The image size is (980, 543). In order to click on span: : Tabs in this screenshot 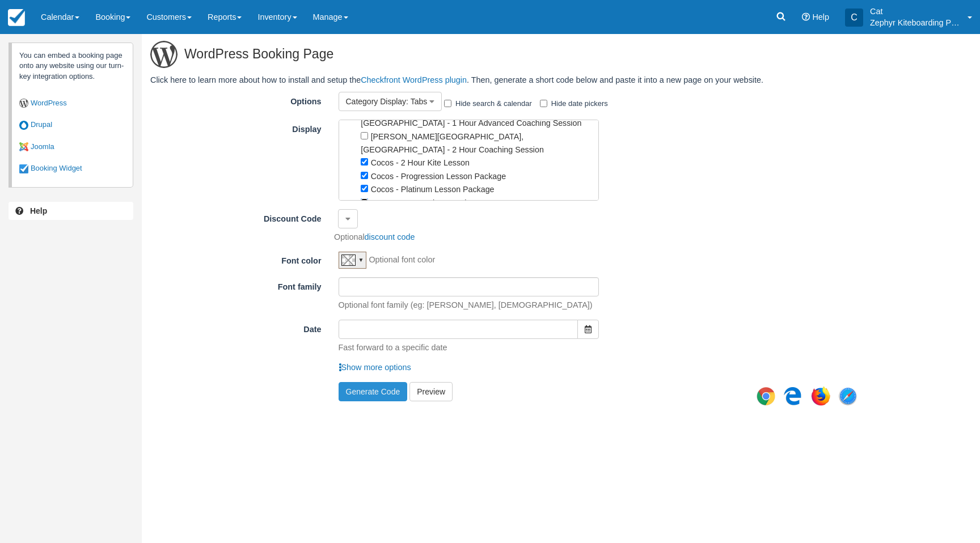, I will do `click(416, 102)`.